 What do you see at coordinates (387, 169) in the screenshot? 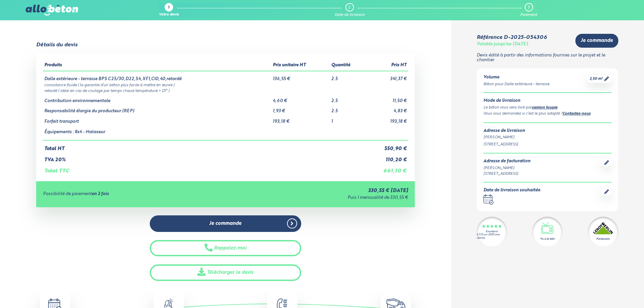
I see `td: 661,10 €` at bounding box center [387, 169].